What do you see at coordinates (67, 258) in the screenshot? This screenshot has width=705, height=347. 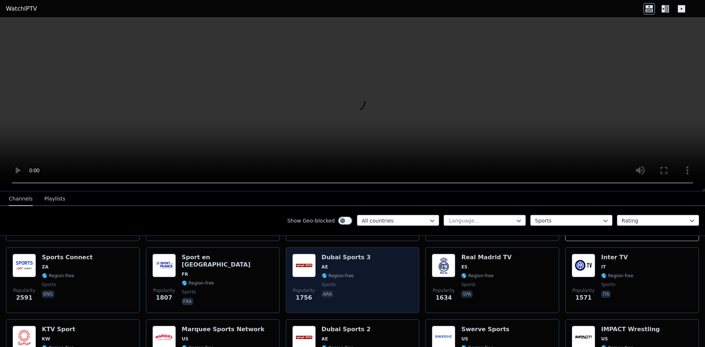 I see `h6: Sports Connect` at bounding box center [67, 258].